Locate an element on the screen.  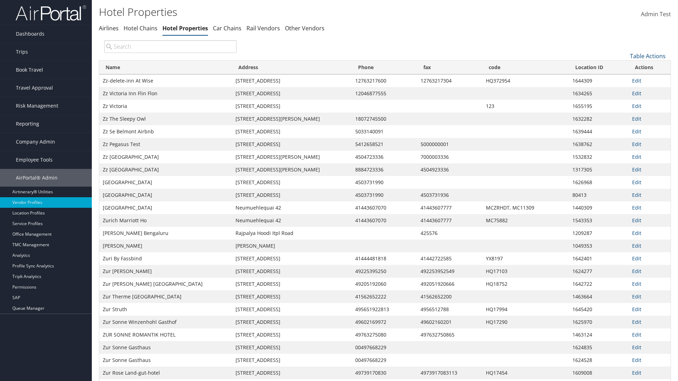
span: Admin Test is located at coordinates (656, 14).